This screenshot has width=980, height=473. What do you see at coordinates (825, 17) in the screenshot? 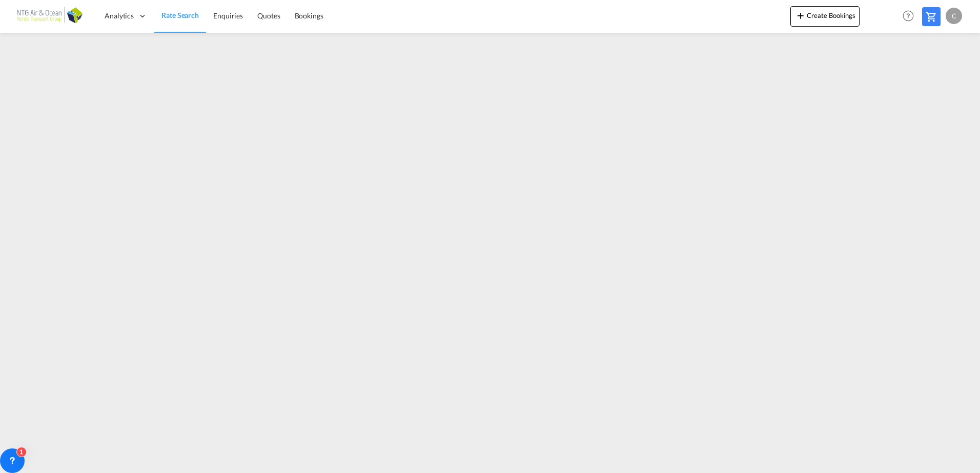
I see `button: icon-plus 400-fgCreate Bookings` at bounding box center [825, 17].